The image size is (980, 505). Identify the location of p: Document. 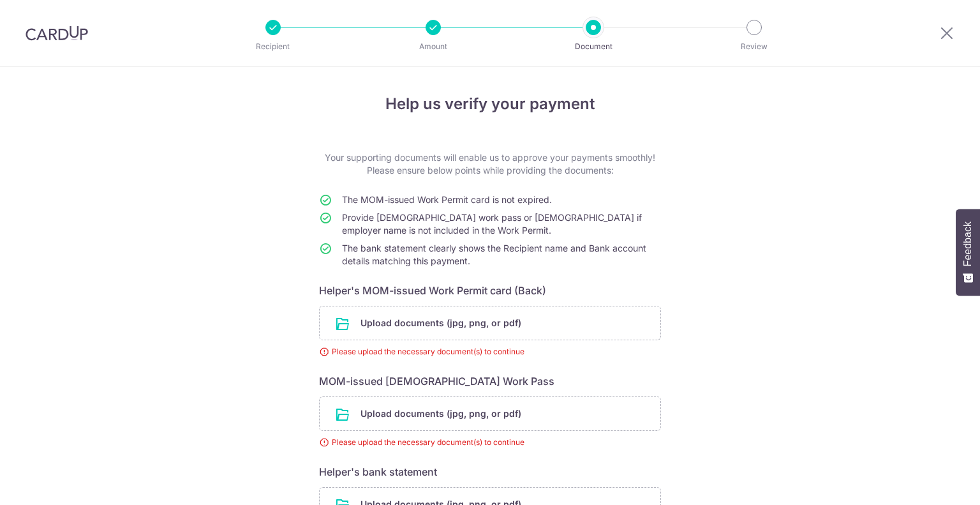
(593, 46).